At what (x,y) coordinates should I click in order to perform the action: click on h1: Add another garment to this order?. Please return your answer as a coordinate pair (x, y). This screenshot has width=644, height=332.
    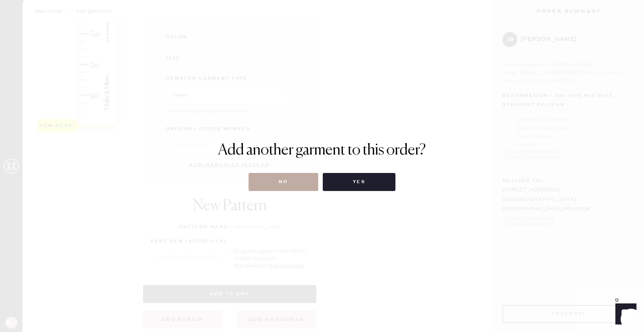
    Looking at the image, I should click on (322, 150).